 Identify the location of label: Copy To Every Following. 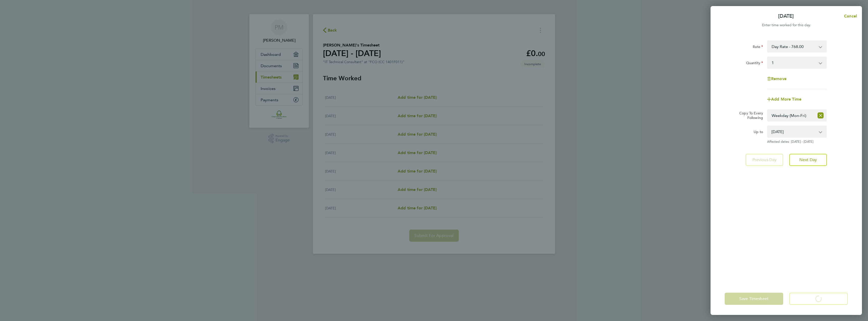
(749, 115).